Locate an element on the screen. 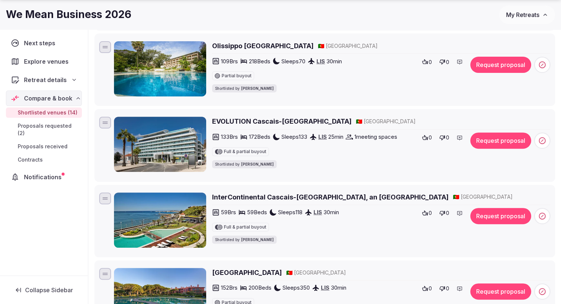  span: Next steps is located at coordinates (41, 43).